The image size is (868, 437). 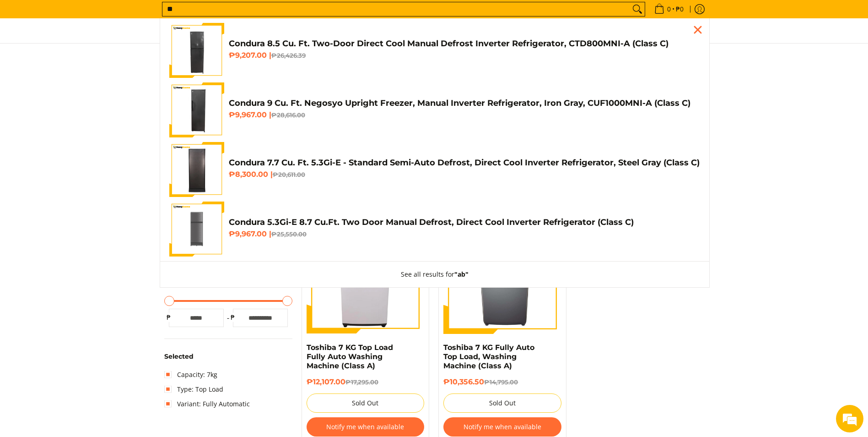 I want to click on h4: Condura 7.7 Cu. Ft. 5.3Gi-E - Standard Semi-Auto Defrost, Direct Cool Inverter Refrigerator, Stee..., so click(x=464, y=163).